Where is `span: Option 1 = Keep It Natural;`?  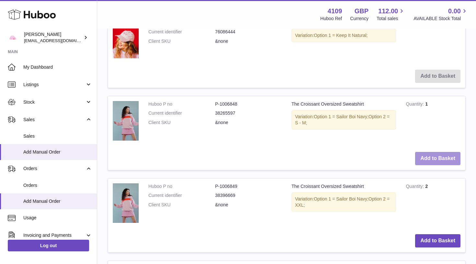
span: Option 1 = Keep It Natural; is located at coordinates (341, 35).